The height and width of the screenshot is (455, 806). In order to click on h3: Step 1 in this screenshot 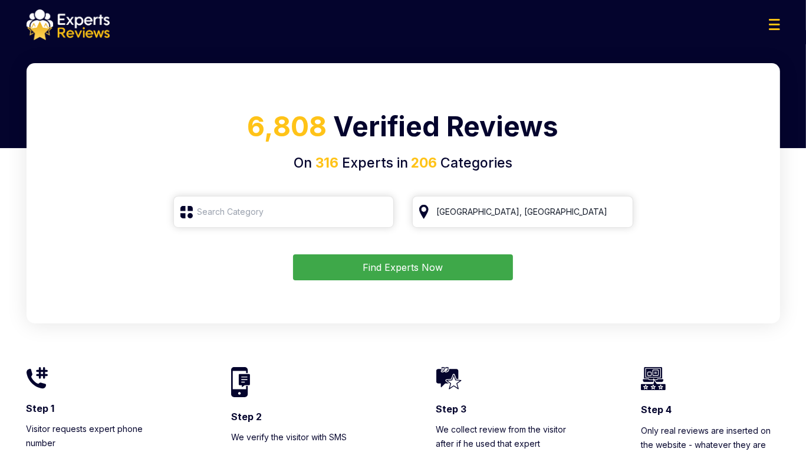, I will do `click(96, 408)`.